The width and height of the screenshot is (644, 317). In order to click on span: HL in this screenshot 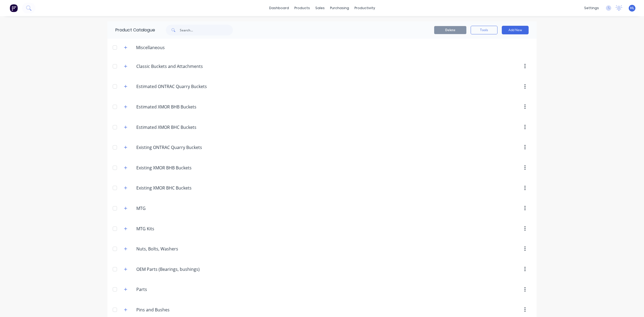, I will do `click(632, 8)`.